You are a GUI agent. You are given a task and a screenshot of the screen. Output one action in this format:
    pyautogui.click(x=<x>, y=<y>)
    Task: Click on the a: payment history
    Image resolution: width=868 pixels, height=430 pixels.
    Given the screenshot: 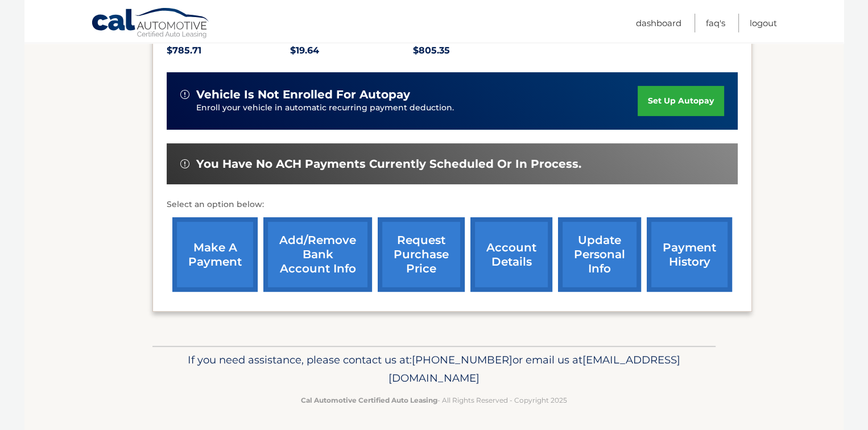 What is the action you would take?
    pyautogui.click(x=689, y=254)
    